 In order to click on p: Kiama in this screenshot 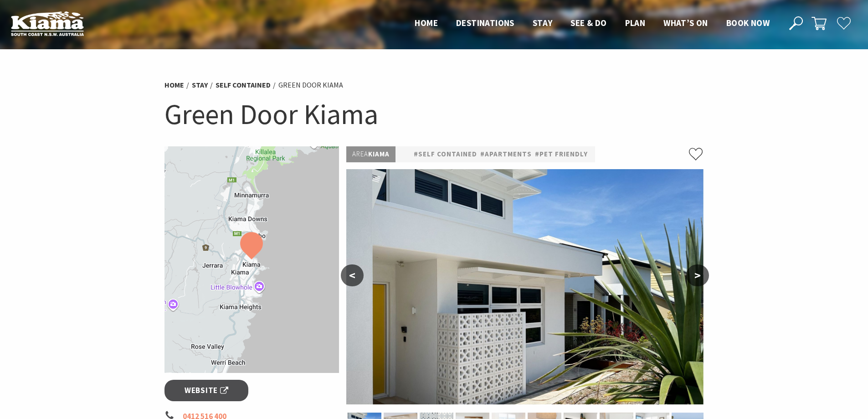, I will do `click(371, 154)`.